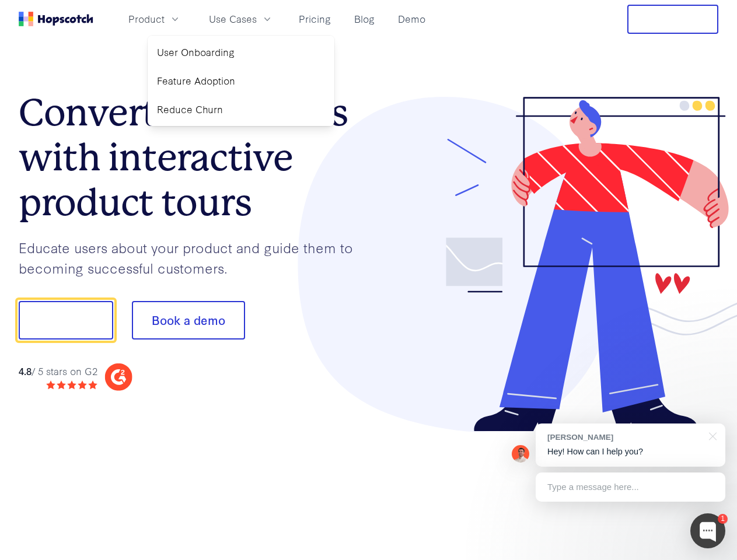 This screenshot has height=560, width=737. I want to click on a: Reduce Churn, so click(241, 109).